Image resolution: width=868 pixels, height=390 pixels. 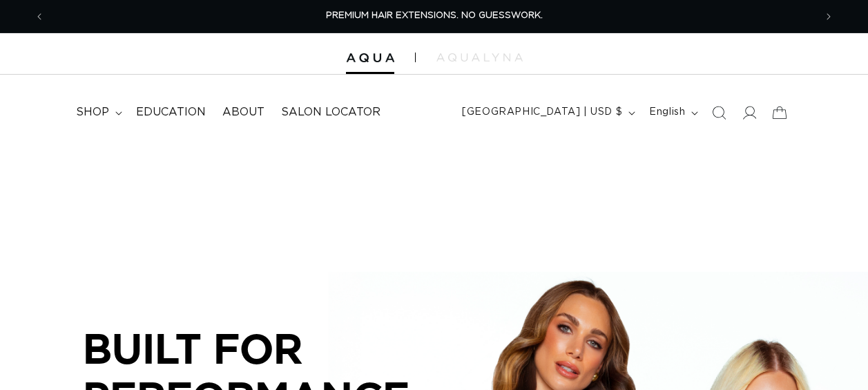 What do you see at coordinates (719, 113) in the screenshot?
I see `summary: Search` at bounding box center [719, 113].